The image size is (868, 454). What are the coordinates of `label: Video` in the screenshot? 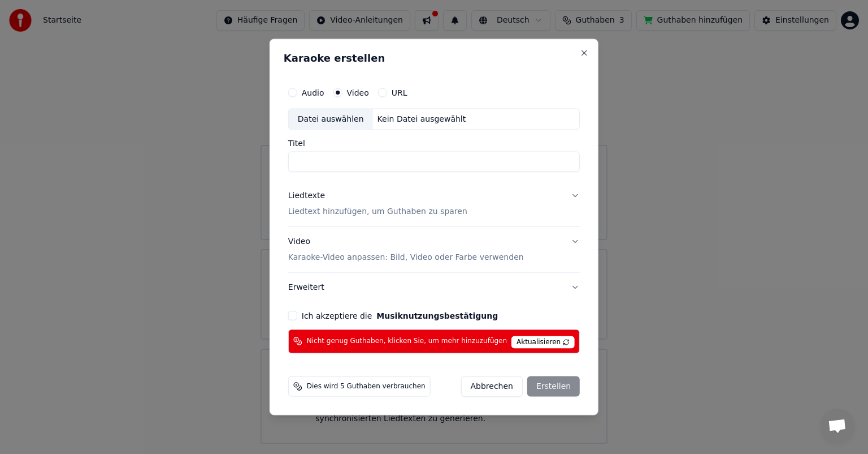 It's located at (358, 93).